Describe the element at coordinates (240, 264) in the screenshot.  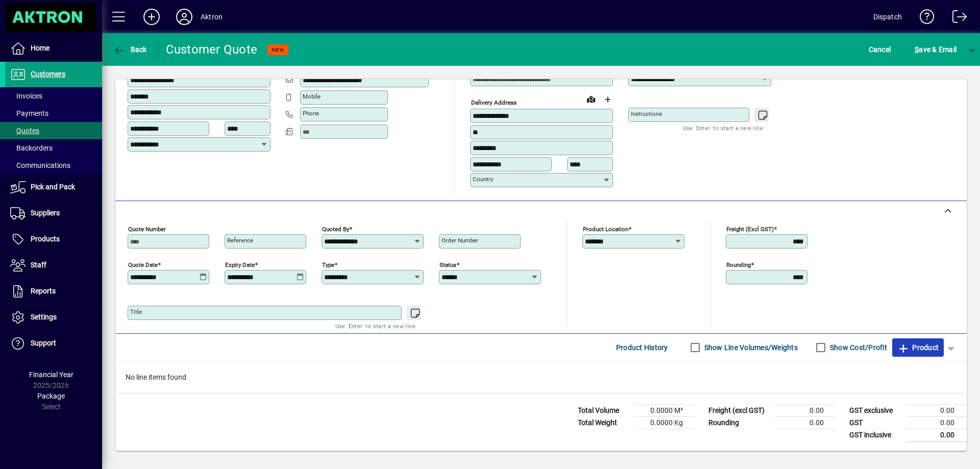
I see `mat-label: Expiry date` at that location.